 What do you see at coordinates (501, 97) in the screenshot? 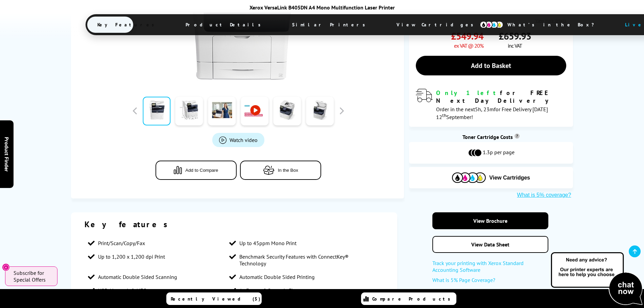
I see `div: for FREE Next Day Delivery` at bounding box center [501, 97].